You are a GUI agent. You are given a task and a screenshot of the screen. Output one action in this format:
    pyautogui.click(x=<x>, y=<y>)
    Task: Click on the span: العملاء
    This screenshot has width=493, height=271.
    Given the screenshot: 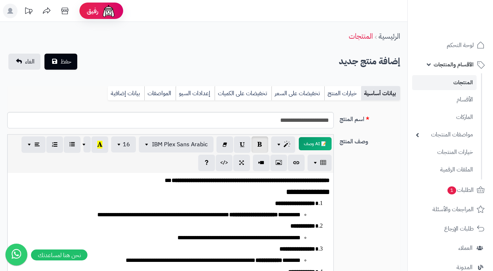 What is the action you would take?
    pyautogui.click(x=466, y=248)
    